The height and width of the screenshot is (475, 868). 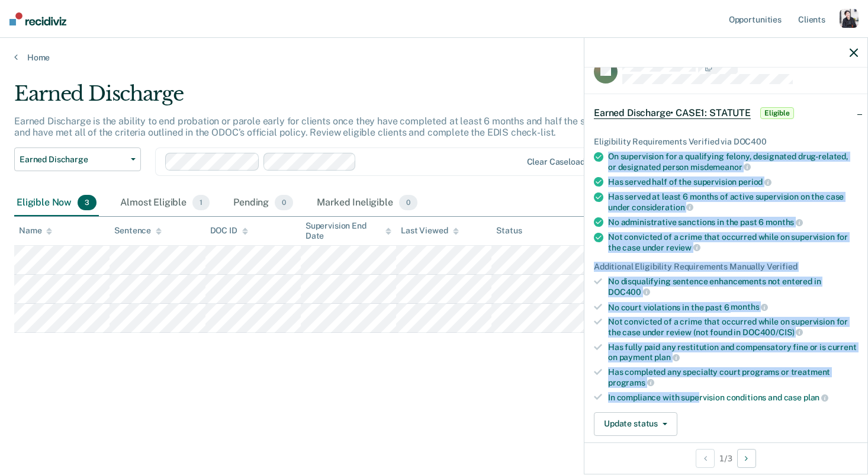 I want to click on span: programs, so click(x=632, y=383).